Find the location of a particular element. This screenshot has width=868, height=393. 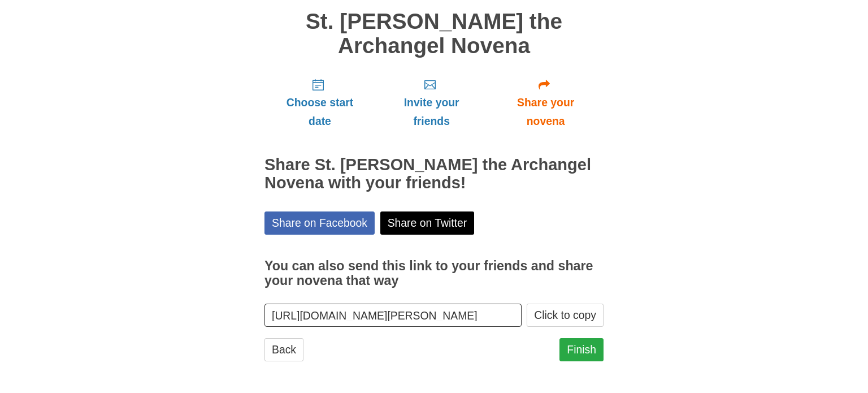

span: Share your novena is located at coordinates (546, 112).